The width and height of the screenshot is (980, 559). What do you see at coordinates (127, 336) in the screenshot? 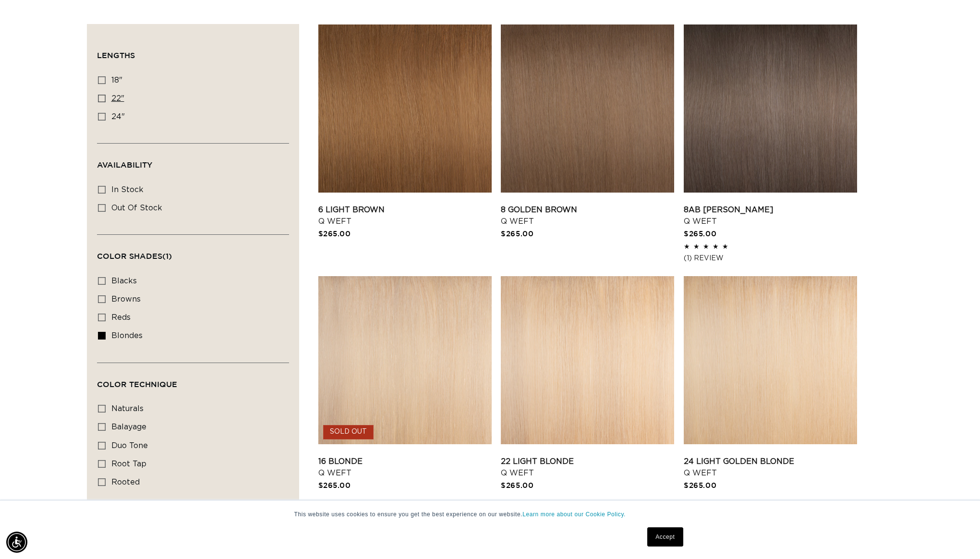
I see `span: blondes` at bounding box center [127, 336].